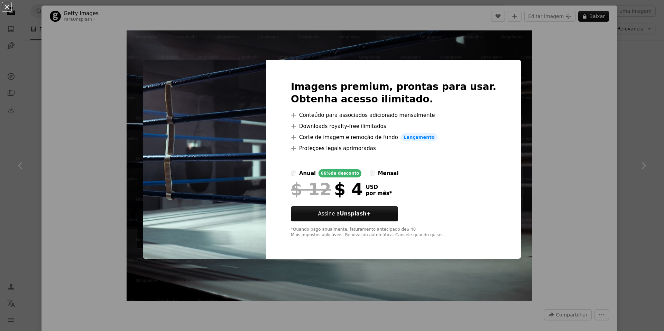 The image size is (664, 331). What do you see at coordinates (340, 173) in the screenshot?
I see `div: 66% de desconto` at bounding box center [340, 173].